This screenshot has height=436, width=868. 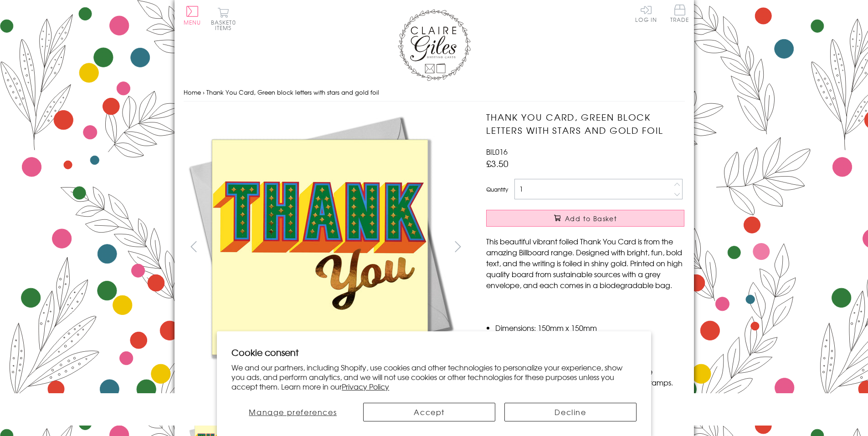 What do you see at coordinates (292, 412) in the screenshot?
I see `span: Manage preferences` at bounding box center [292, 412].